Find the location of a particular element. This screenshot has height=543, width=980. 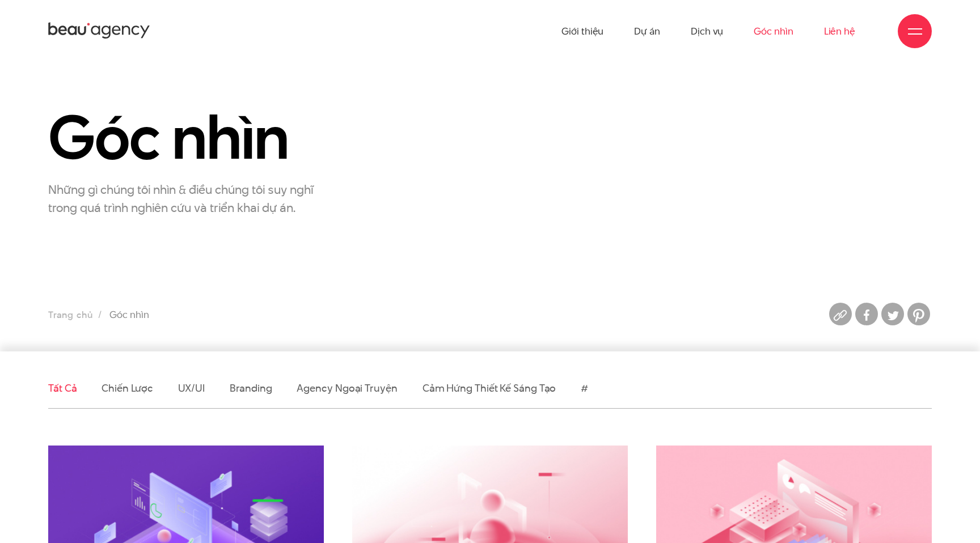

a: UX/UI is located at coordinates (192, 388).